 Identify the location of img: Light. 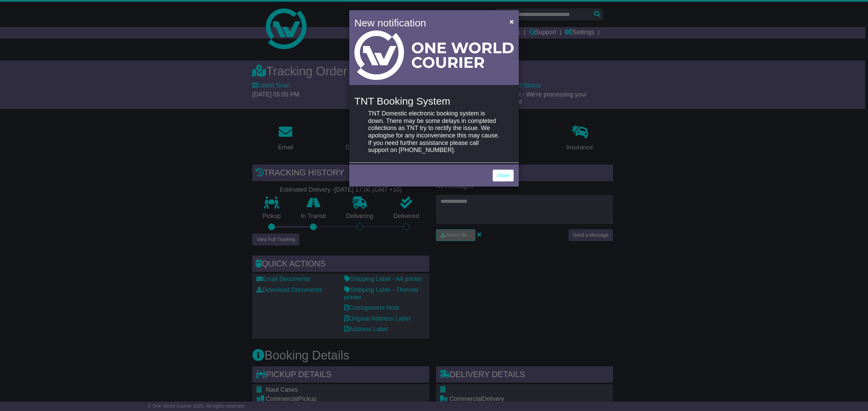
(434, 55).